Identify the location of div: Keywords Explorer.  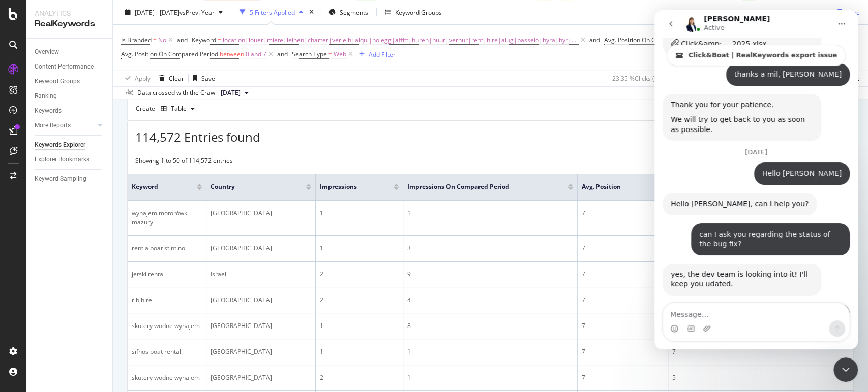
(60, 144).